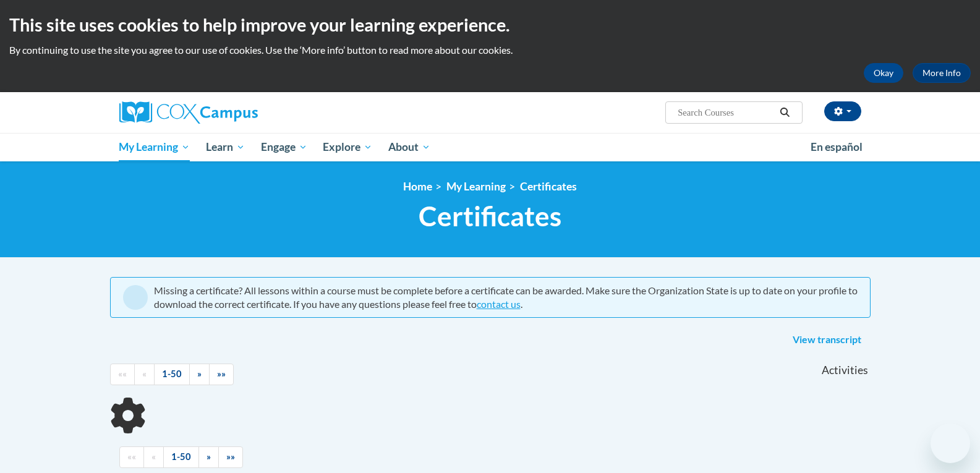  What do you see at coordinates (225, 147) in the screenshot?
I see `a: Learn` at bounding box center [225, 147].